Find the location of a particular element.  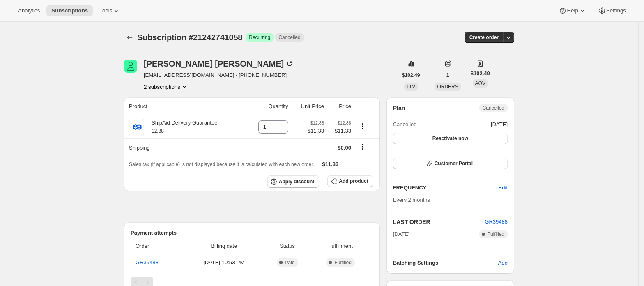

span: 1 is located at coordinates (448, 75).